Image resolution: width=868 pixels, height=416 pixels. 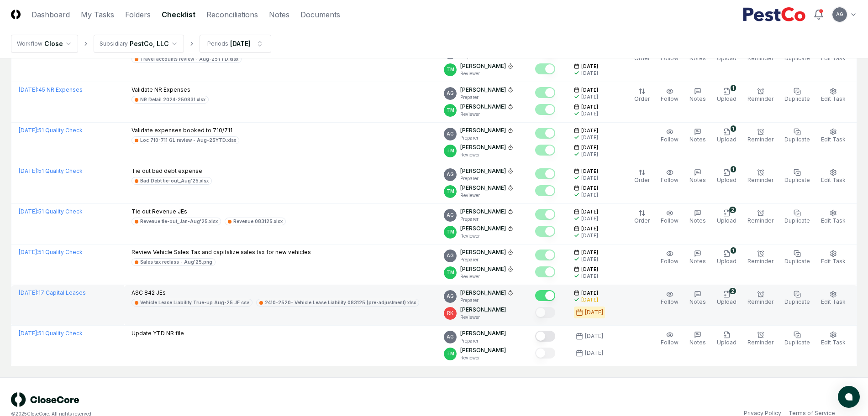 What do you see at coordinates (218, 44) in the screenshot?
I see `div: Periods` at bounding box center [218, 44].